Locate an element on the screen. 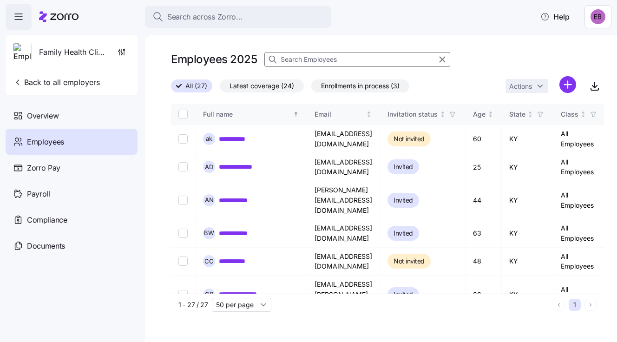 This screenshot has height=342, width=617. div: Sorted ascending is located at coordinates (296, 114).